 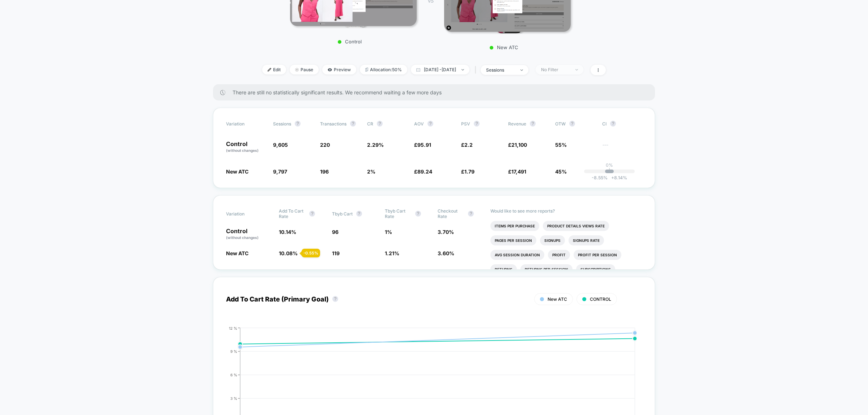 What do you see at coordinates (555, 69) in the screenshot?
I see `div: No Filter` at bounding box center [555, 69].